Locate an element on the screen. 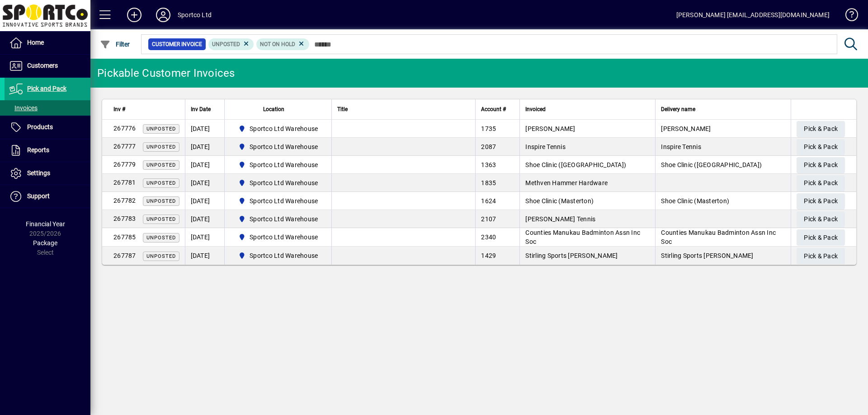  span: Reports is located at coordinates (38, 150).